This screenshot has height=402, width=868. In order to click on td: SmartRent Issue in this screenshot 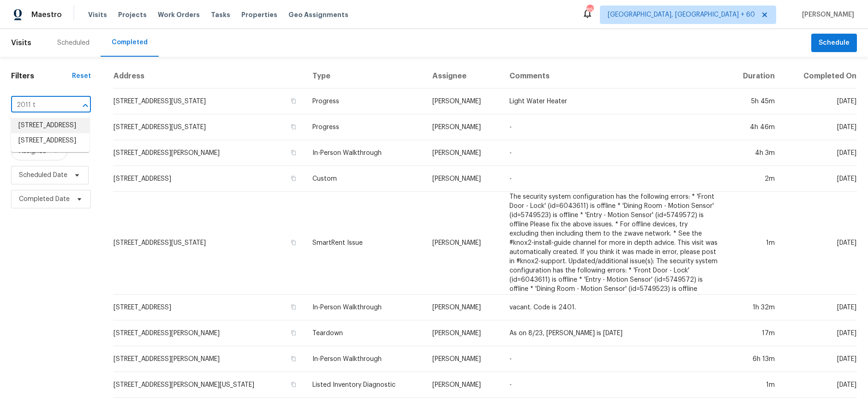, I will do `click(365, 243)`.